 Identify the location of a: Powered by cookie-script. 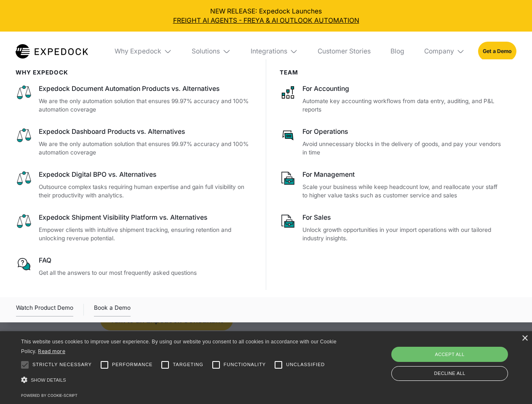
(49, 395).